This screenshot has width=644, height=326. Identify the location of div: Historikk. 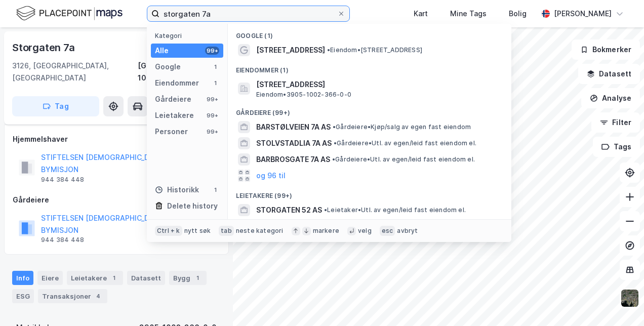
(177, 190).